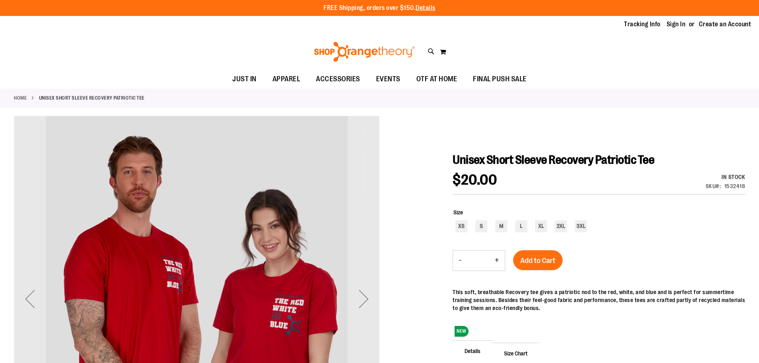 The height and width of the screenshot is (363, 759). I want to click on button: Add to Cart, so click(538, 260).